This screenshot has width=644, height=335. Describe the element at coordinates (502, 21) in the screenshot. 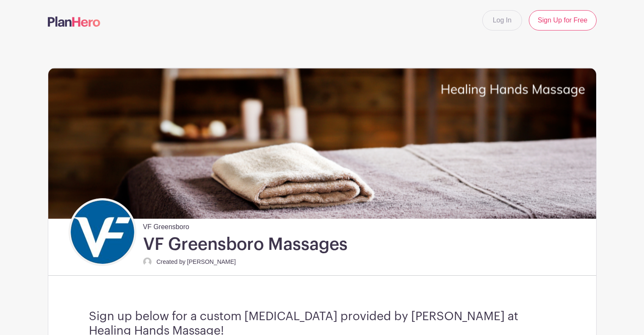

I see `a: Log In` at that location.